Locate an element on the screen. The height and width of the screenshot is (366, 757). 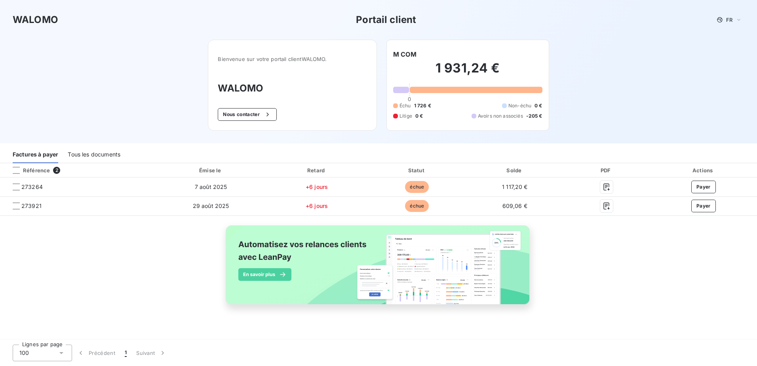
h6: M COM is located at coordinates (405, 54).